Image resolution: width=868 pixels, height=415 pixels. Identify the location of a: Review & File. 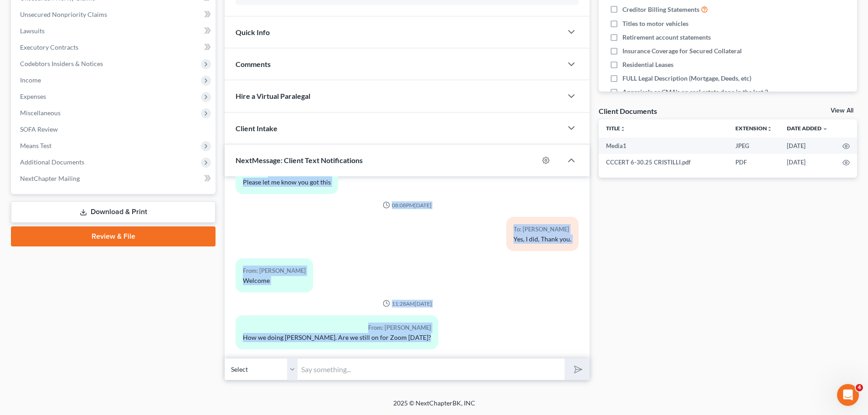
(113, 236).